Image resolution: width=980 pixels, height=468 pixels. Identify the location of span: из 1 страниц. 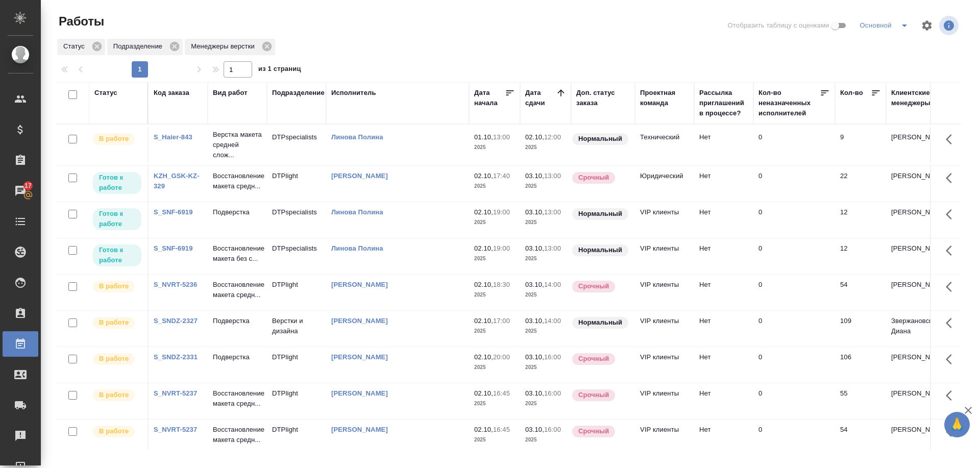
(279, 70).